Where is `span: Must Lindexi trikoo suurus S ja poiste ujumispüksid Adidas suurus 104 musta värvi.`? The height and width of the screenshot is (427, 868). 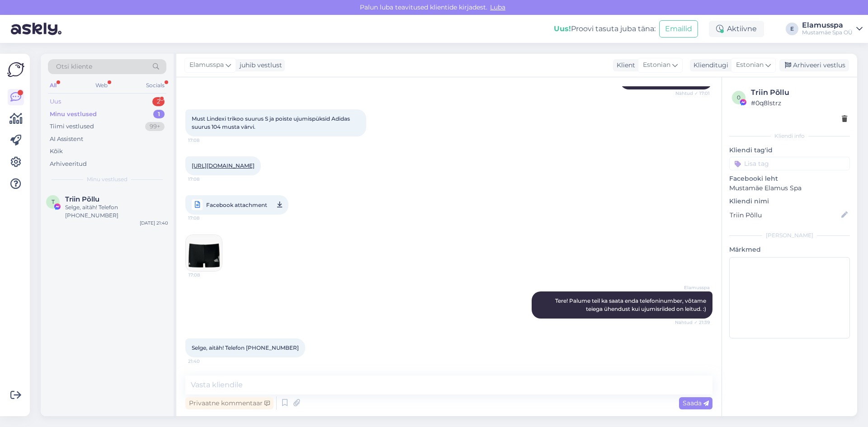 span: Must Lindexi trikoo suurus S ja poiste ujumispüksid Adidas suurus 104 musta värvi. is located at coordinates (272, 122).